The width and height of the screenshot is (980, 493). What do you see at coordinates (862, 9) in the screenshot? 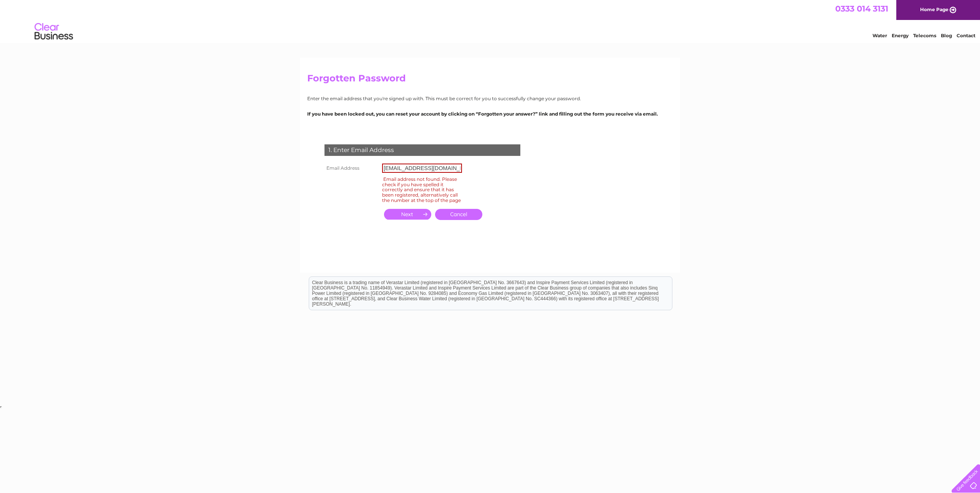
I see `a: 0333 014 3131` at bounding box center [862, 9].